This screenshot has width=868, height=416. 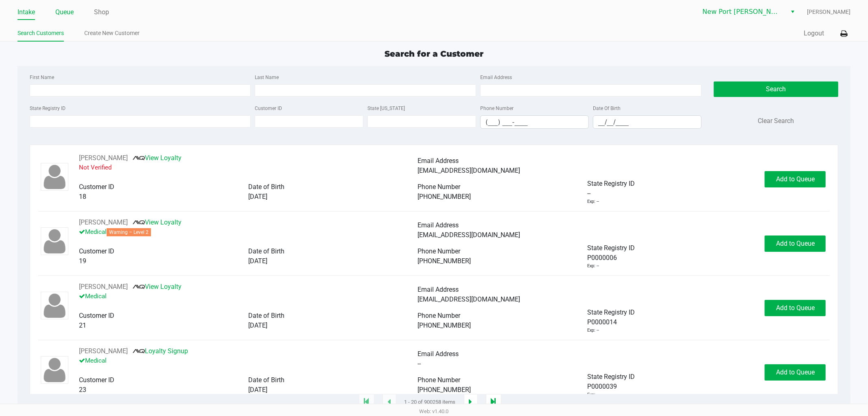 I want to click on label: Customer ID, so click(x=268, y=108).